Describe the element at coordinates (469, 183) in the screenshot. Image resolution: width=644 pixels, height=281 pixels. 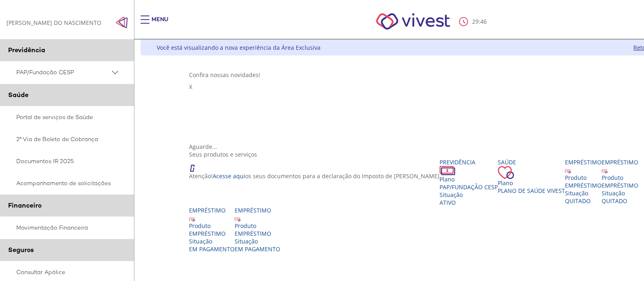
I see `a: Previdência PlanoPAP/Fundação CESP SituaçãoAtivo` at that location.